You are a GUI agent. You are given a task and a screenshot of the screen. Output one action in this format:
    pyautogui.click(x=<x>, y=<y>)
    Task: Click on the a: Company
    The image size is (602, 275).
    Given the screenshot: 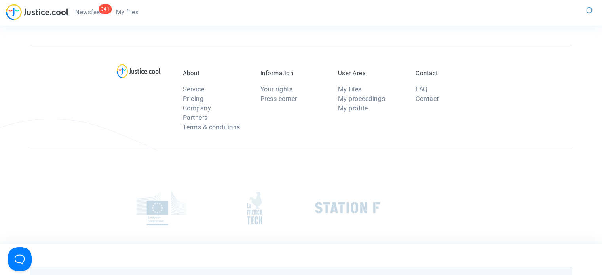 What is the action you would take?
    pyautogui.click(x=197, y=108)
    